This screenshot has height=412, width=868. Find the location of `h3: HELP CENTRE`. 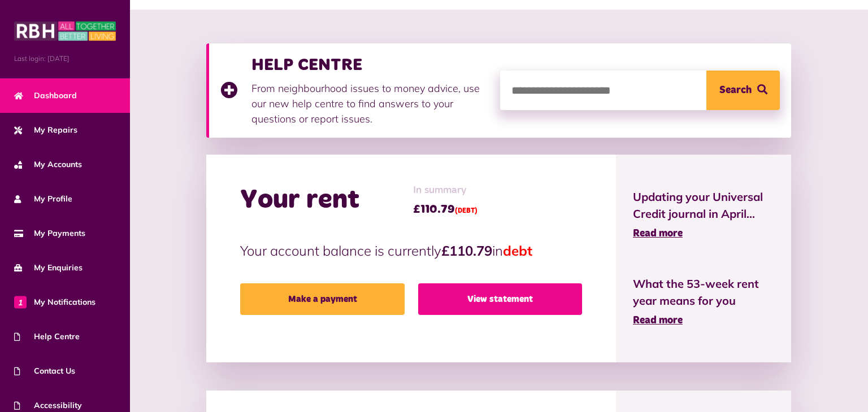

h3: HELP CENTRE is located at coordinates (370, 65).